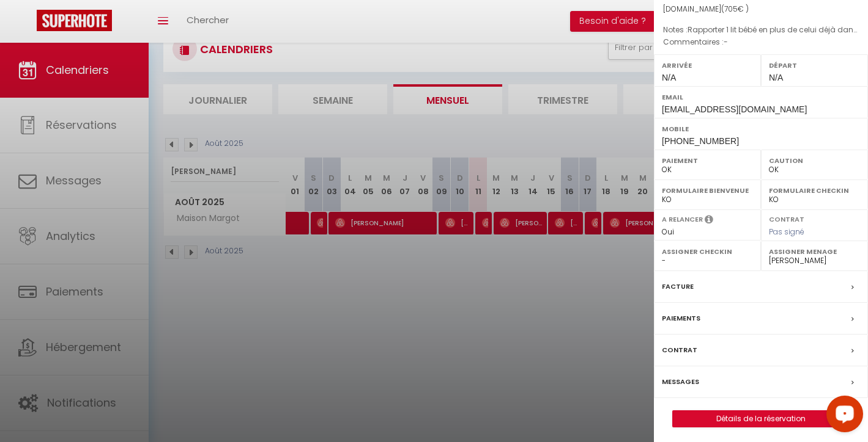  Describe the element at coordinates (814, 190) in the screenshot. I see `label: Formulaire Checkin` at that location.